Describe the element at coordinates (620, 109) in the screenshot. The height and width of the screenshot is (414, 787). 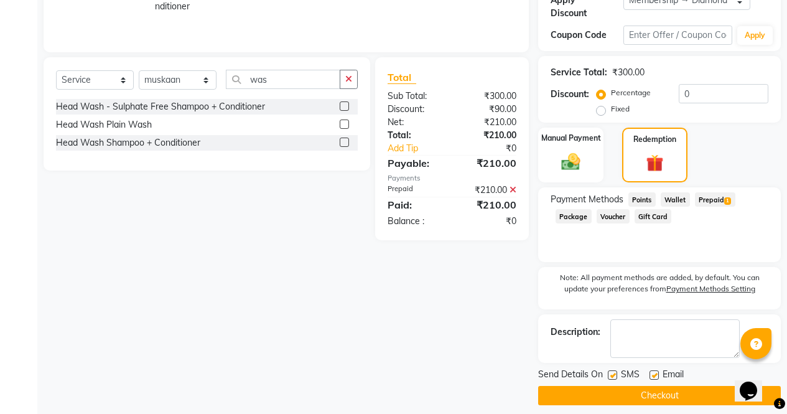
I see `label: Fixed` at that location.